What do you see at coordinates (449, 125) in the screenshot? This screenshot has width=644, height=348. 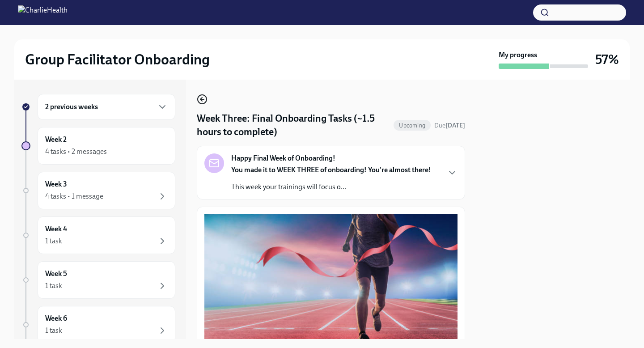 I see `span: Due` at bounding box center [449, 125].